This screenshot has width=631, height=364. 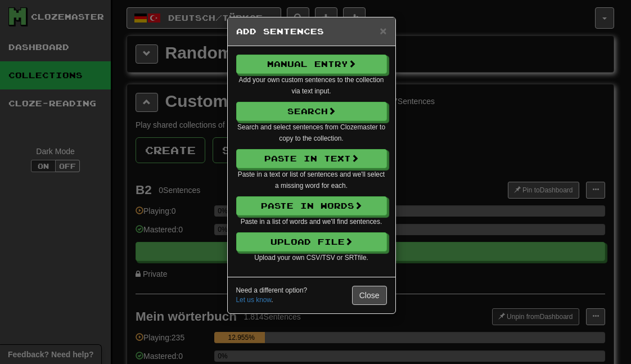 I want to click on a: Let us know, so click(x=254, y=299).